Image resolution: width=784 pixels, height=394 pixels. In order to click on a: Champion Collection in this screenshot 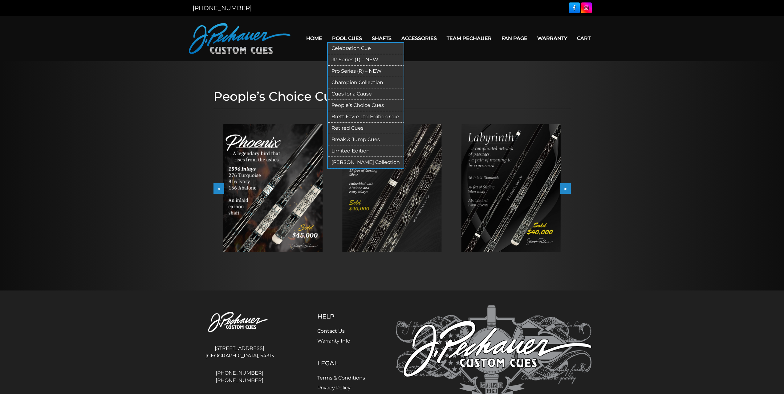, I will do `click(366, 83)`.